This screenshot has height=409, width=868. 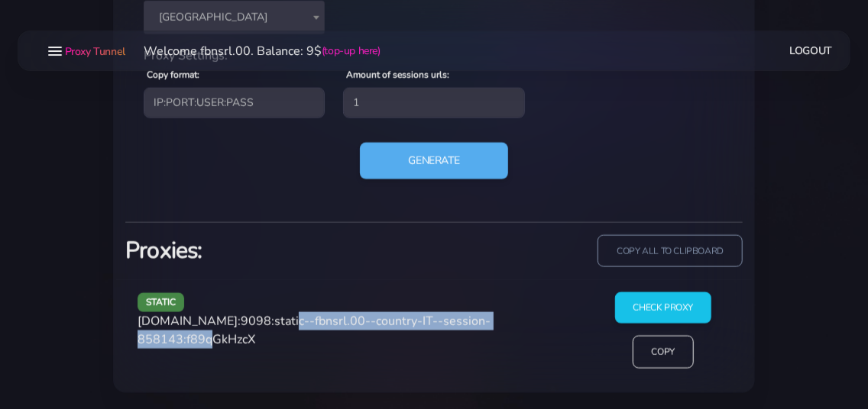 What do you see at coordinates (811, 50) in the screenshot?
I see `a: Logout` at bounding box center [811, 50].